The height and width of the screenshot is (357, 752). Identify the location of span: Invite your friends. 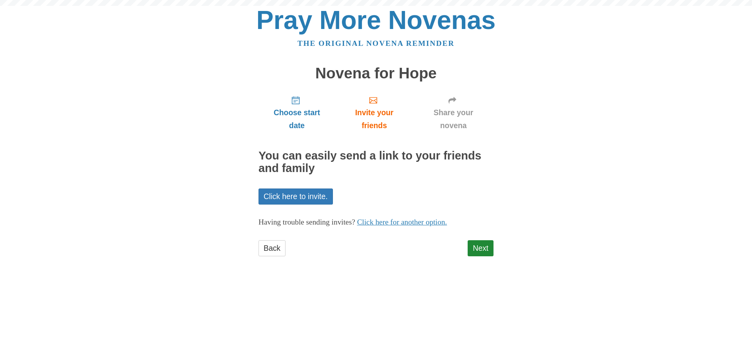
(374, 119).